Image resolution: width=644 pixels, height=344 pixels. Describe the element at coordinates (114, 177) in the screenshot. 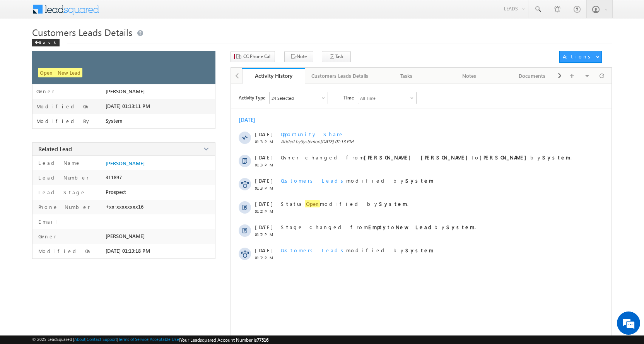

I see `span: 311897` at that location.